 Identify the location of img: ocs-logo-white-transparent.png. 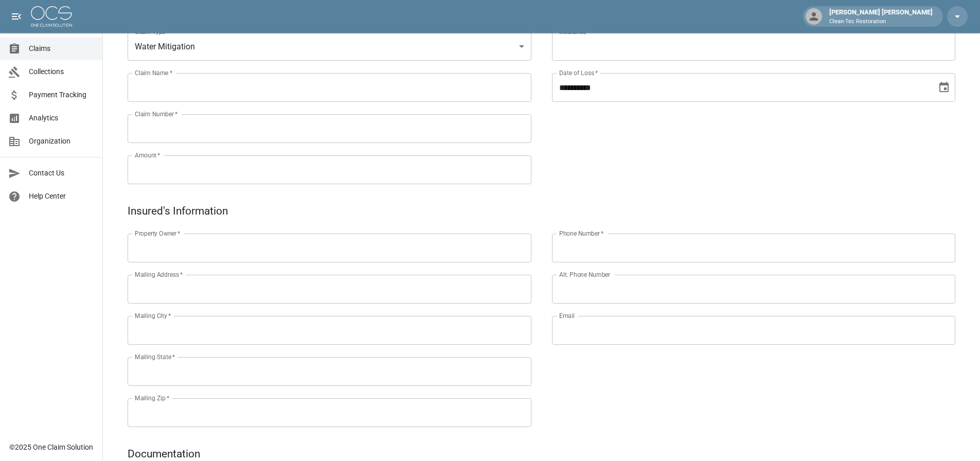
(51, 17).